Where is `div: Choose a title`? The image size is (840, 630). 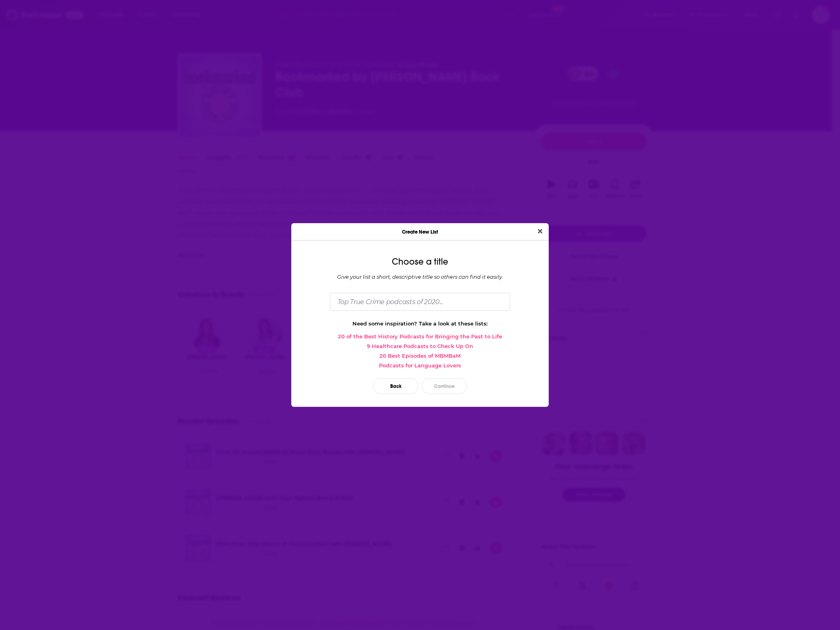
div: Choose a title is located at coordinates (420, 261).